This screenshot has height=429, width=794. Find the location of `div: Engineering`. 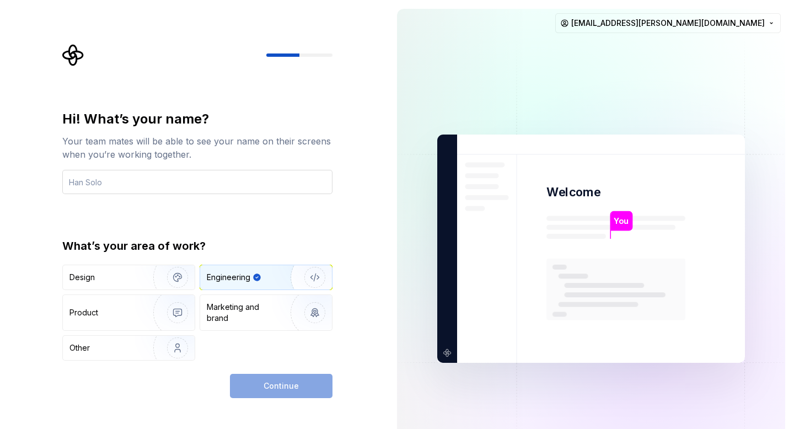

div: Engineering is located at coordinates (228, 277).